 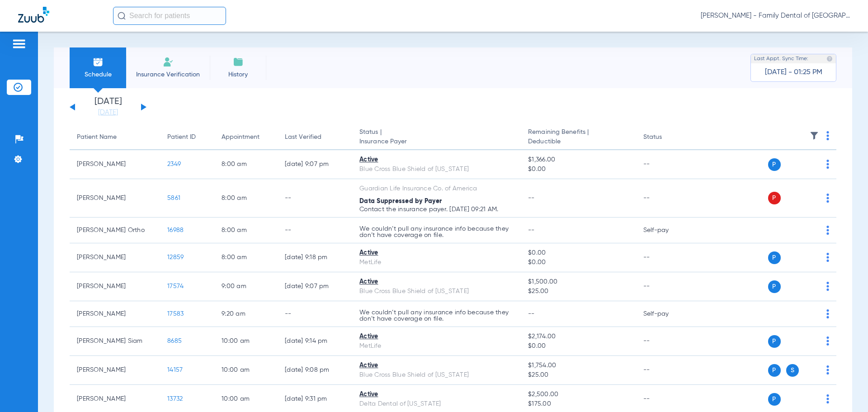 I want to click on img: Schedule, so click(x=98, y=62).